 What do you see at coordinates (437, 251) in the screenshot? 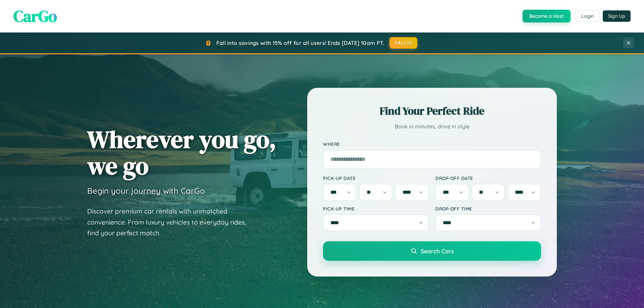
I see `span: Search Cars` at bounding box center [437, 251].